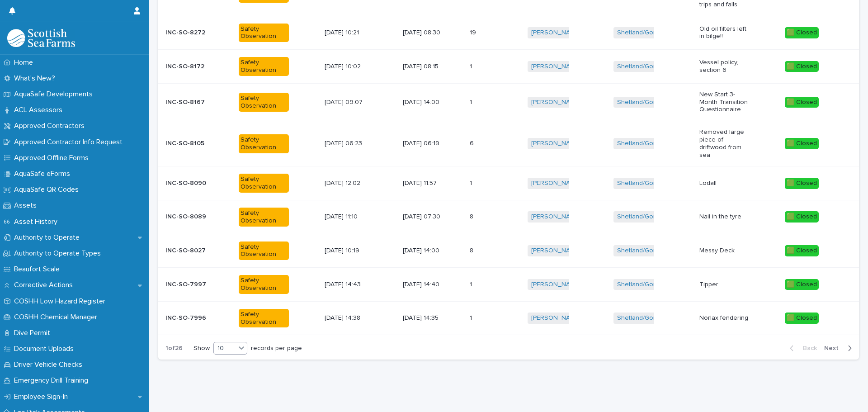  I want to click on span: Back, so click(807, 348).